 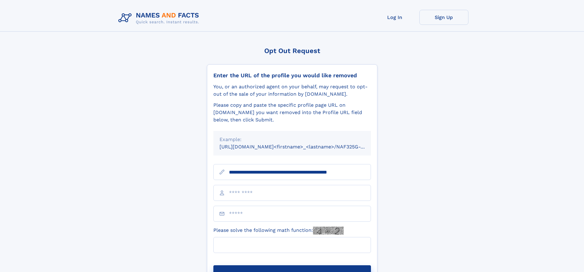 What do you see at coordinates (292, 51) in the screenshot?
I see `div: Opt Out Request` at bounding box center [292, 51].